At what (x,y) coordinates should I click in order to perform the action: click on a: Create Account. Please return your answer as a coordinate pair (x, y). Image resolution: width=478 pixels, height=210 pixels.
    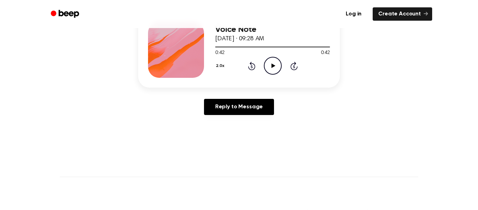
    Looking at the image, I should click on (402, 14).